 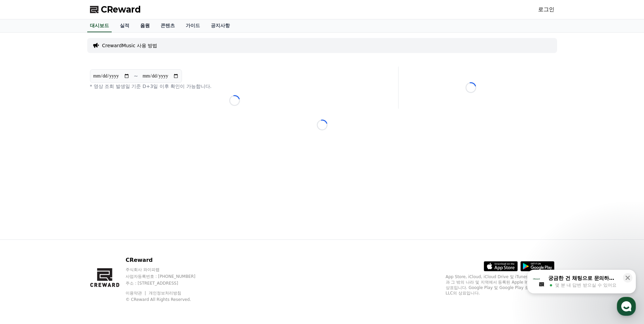 What do you see at coordinates (167, 260) in the screenshot?
I see `p: CReward` at bounding box center [167, 260].